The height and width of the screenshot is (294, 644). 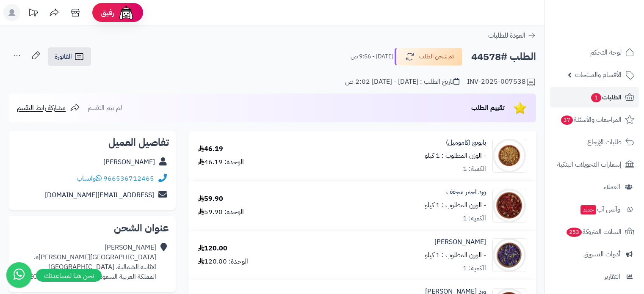 I want to click on button: تم شحن الطلب, so click(x=428, y=56).